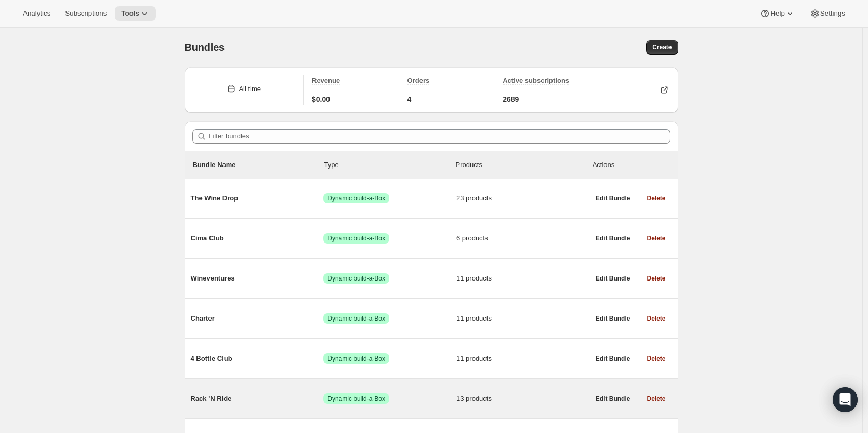 The height and width of the screenshot is (433, 868). Describe the element at coordinates (86, 13) in the screenshot. I see `span: Subscriptions` at that location.